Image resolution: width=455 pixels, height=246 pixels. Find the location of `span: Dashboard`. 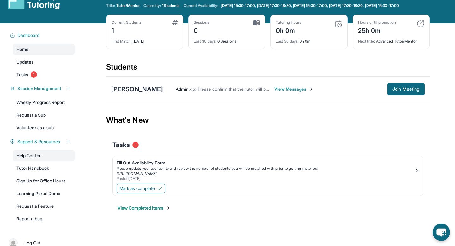

span: Dashboard is located at coordinates (28, 35).